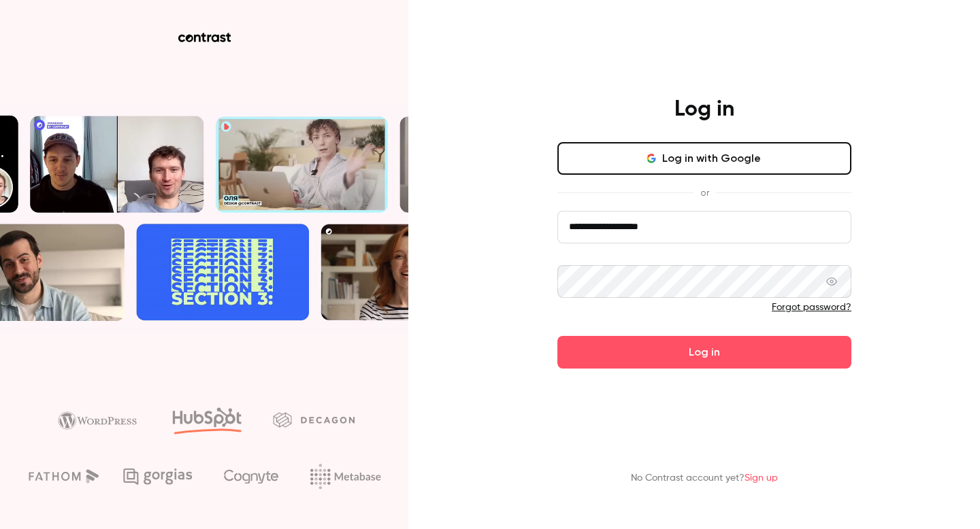  Describe the element at coordinates (704, 352) in the screenshot. I see `button: Log in` at that location.